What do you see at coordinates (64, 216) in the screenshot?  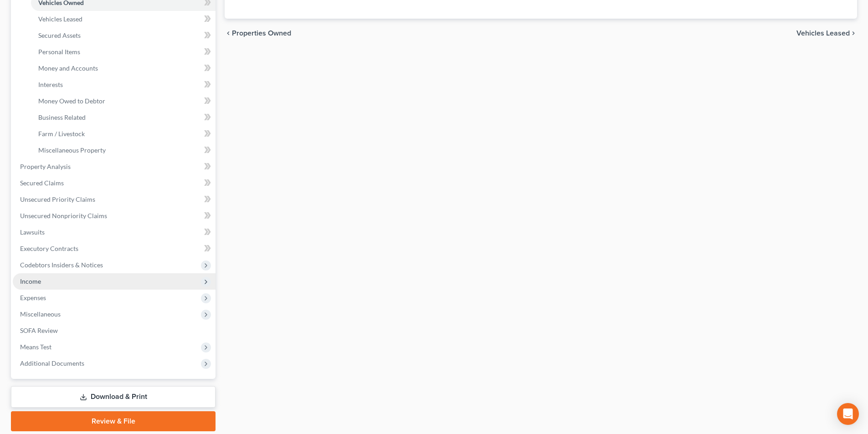 I see `span: Unsecured Nonpriority Claims` at bounding box center [64, 216].